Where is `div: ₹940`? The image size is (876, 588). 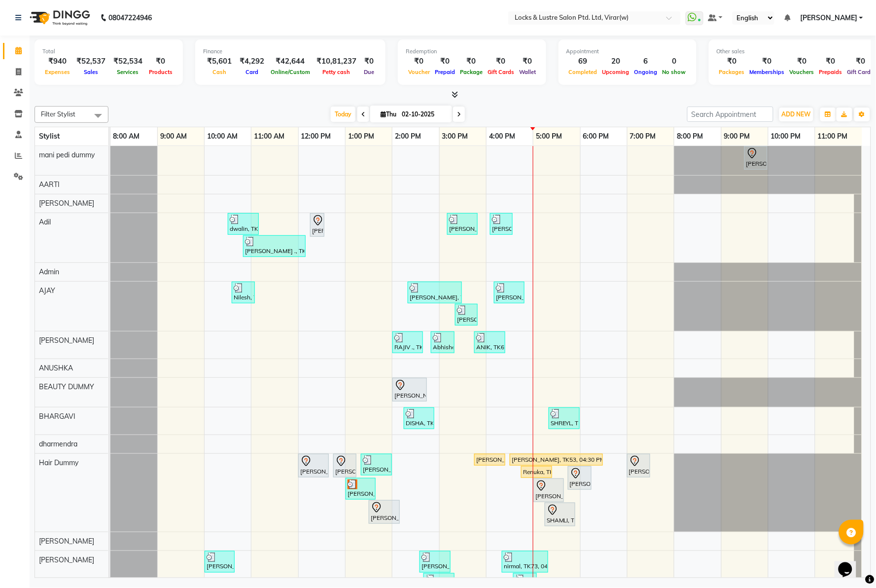 div: ₹940 is located at coordinates (57, 61).